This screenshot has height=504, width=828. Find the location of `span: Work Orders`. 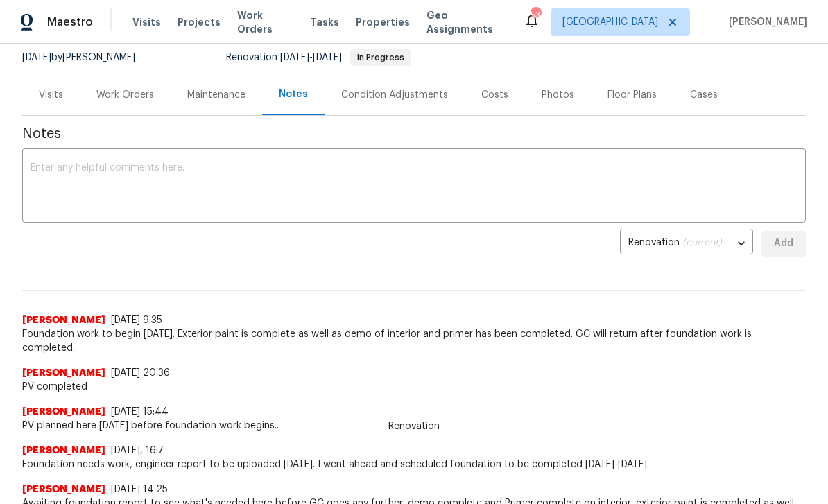

span: Work Orders is located at coordinates (265, 22).